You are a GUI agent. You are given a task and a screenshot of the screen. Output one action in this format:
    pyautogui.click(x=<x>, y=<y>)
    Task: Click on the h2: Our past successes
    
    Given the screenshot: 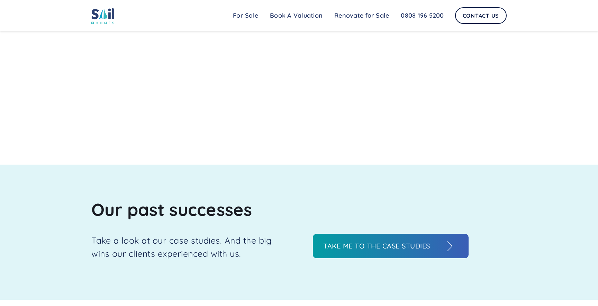 What is the action you would take?
    pyautogui.click(x=299, y=210)
    